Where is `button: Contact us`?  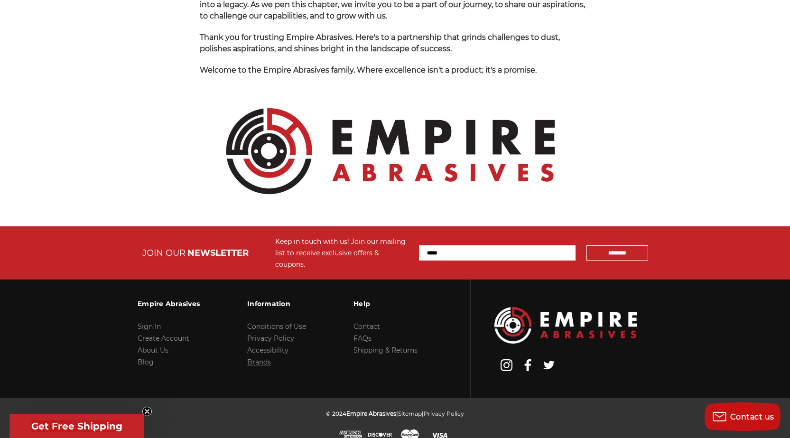 button: Contact us is located at coordinates (743, 417).